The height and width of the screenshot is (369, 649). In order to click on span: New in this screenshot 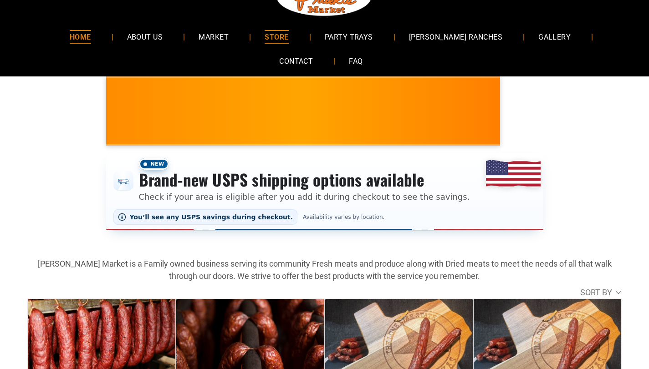, I will do `click(154, 164)`.